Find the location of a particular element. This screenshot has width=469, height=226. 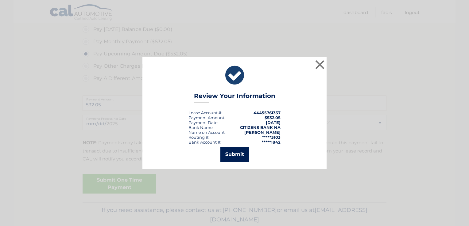

div: Name on Account: is located at coordinates (207, 132).